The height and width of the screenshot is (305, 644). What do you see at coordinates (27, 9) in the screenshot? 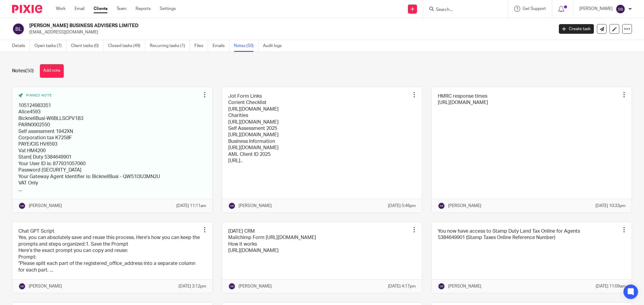
I see `img: Pixie` at bounding box center [27, 9].